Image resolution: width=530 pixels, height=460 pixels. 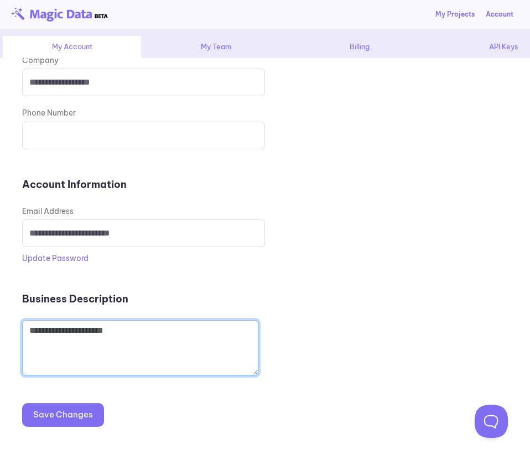 I want to click on div: Account, so click(x=499, y=14).